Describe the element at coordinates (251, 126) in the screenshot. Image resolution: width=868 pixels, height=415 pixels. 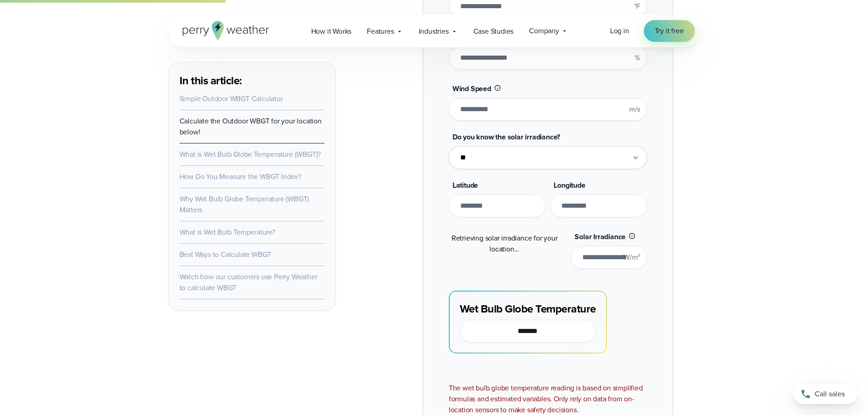
I see `a: Calculate the Outdoor WBGT for your location below!` at that location.